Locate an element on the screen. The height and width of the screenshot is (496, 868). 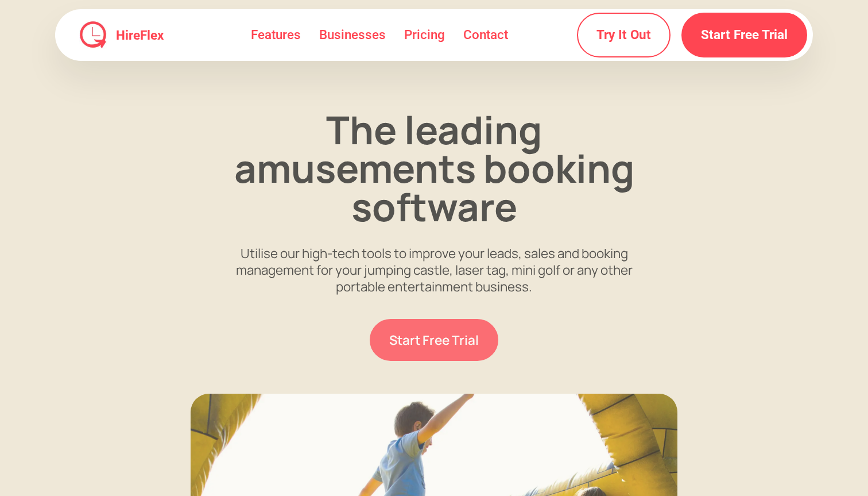
a: HireFlex is located at coordinates (137, 35).